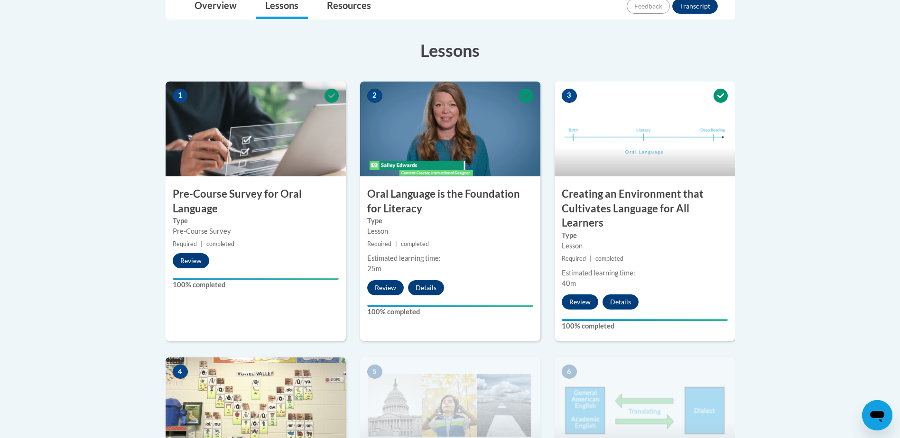 This screenshot has height=438, width=900. I want to click on span: 6, so click(569, 372).